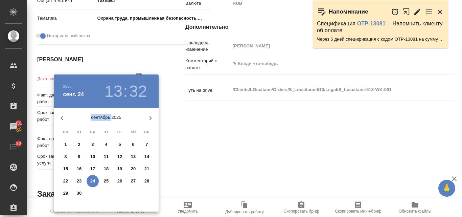  I want to click on button: 14, so click(147, 156).